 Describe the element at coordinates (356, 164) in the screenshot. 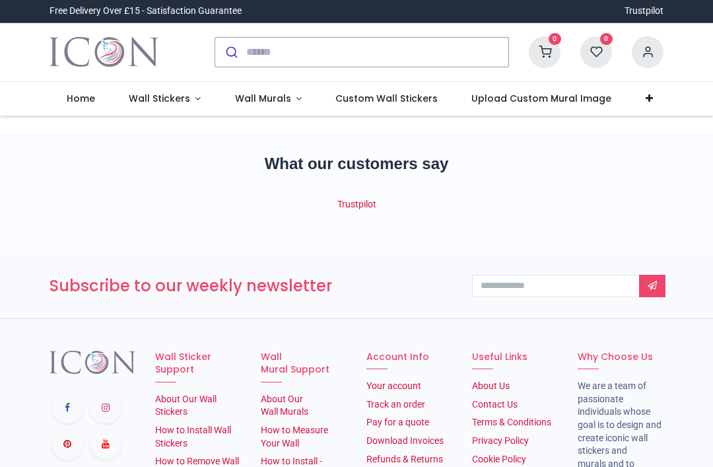

I see `h2: What our customers say` at that location.